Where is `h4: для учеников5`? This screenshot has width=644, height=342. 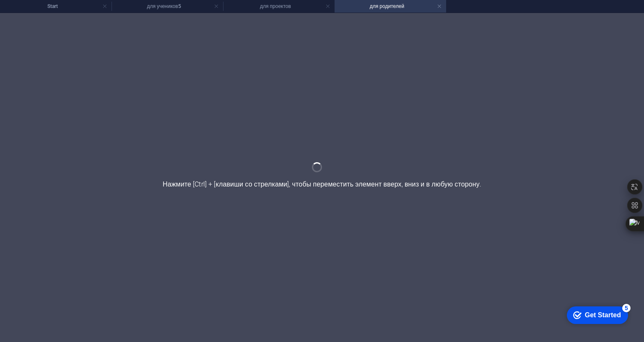 h4: для учеников5 is located at coordinates (167, 6).